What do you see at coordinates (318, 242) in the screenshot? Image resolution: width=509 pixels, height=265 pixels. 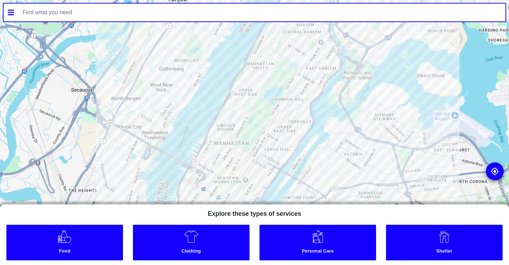 I see `a: Personal Care` at bounding box center [318, 242].